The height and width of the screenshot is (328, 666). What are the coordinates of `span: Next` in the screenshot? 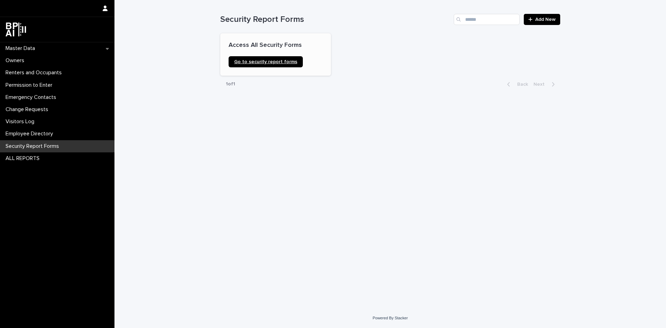 It's located at (541, 84).